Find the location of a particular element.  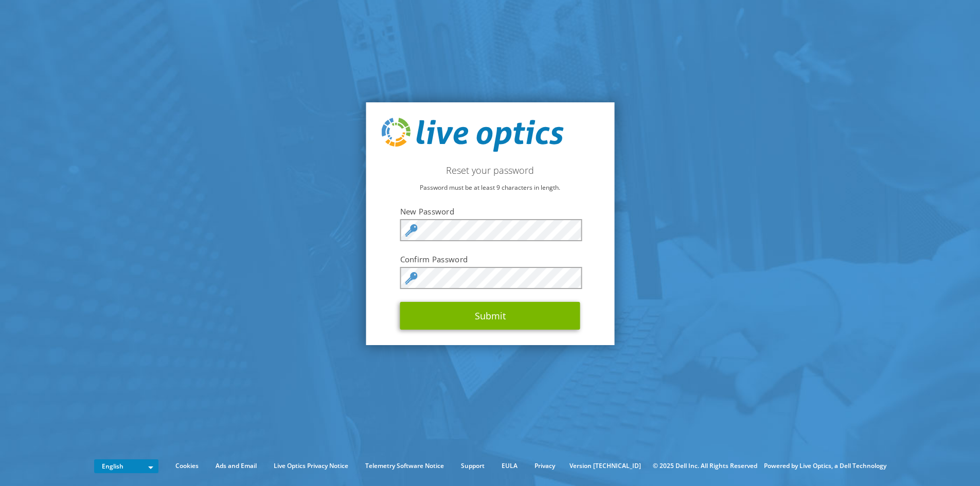

p: Password must be at least 9 characters in length. is located at coordinates (490, 188).